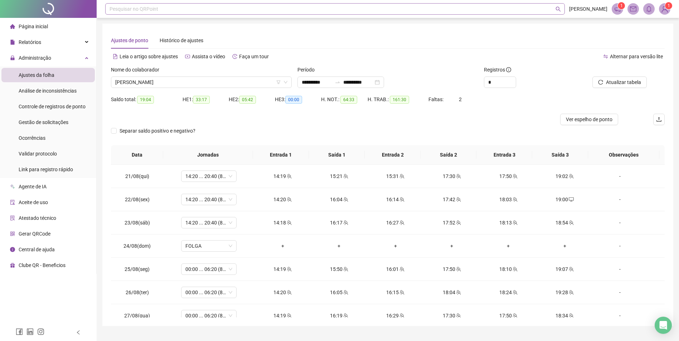 The image size is (679, 341). Describe the element at coordinates (43, 122) in the screenshot. I see `span: Gestão de solicitações` at that location.